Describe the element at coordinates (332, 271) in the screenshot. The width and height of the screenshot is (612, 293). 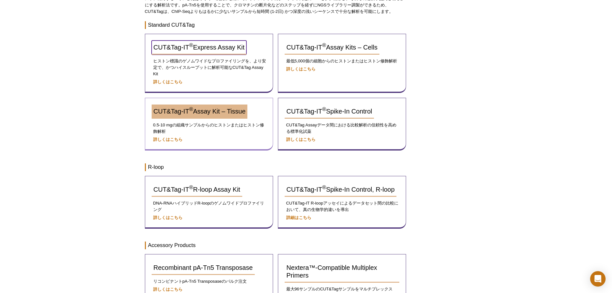
I see `span: Nextera™-Compatible Multiplex Primers` at that location.